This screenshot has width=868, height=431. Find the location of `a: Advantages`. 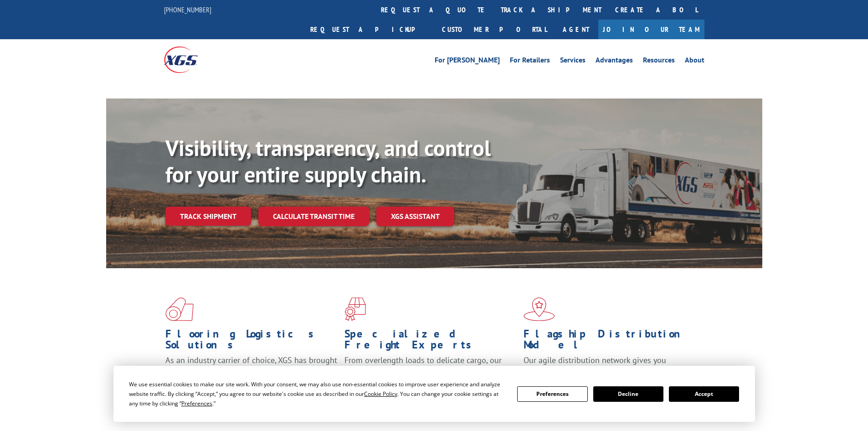

a: Advantages is located at coordinates (614, 61).